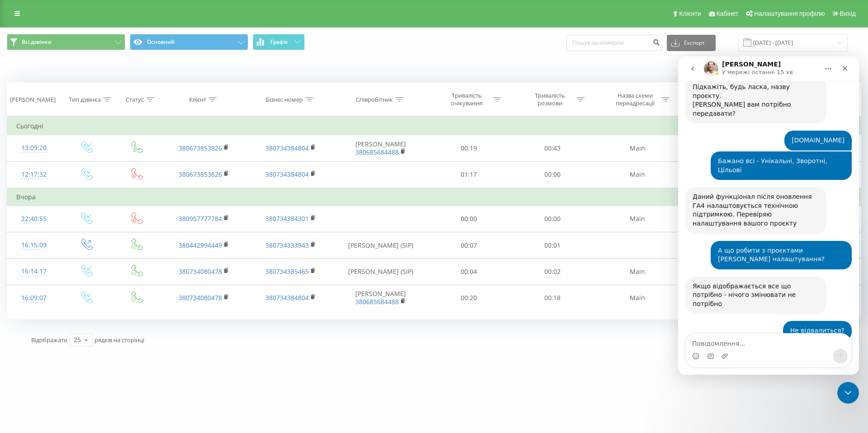 Image resolution: width=868 pixels, height=433 pixels. Describe the element at coordinates (375, 99) in the screenshot. I see `div: Співробітник` at that location.